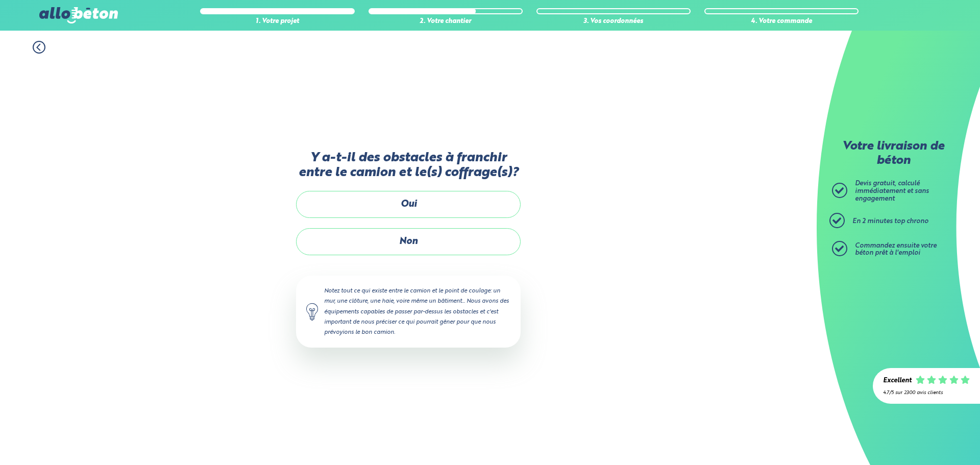  Describe the element at coordinates (79, 15) in the screenshot. I see `img: allobéton` at that location.